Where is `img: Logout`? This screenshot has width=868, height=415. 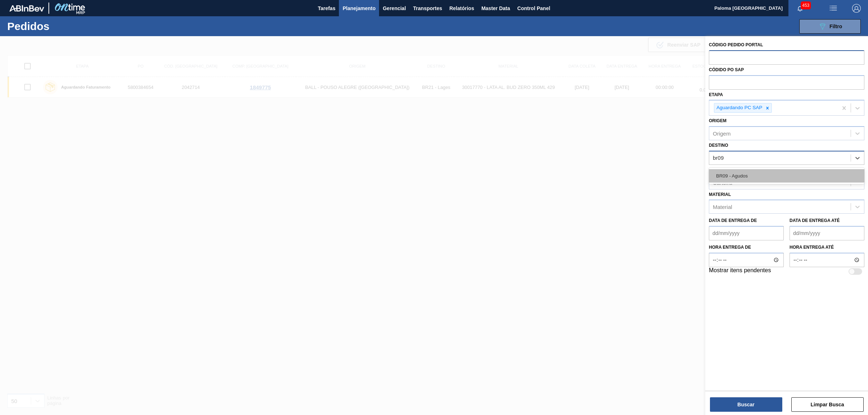 img: Logout is located at coordinates (857, 8).